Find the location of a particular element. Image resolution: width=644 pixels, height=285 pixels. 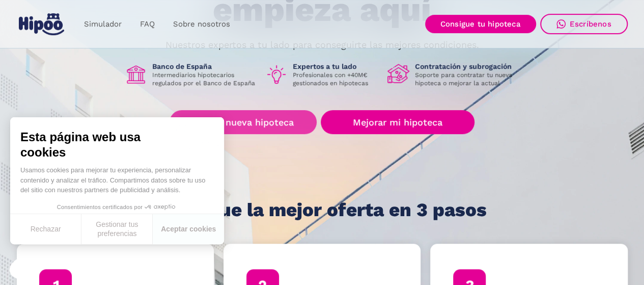

p: Nuestros expertos a tu lado para conseguirte las mejores condiciones. is located at coordinates (322, 45).